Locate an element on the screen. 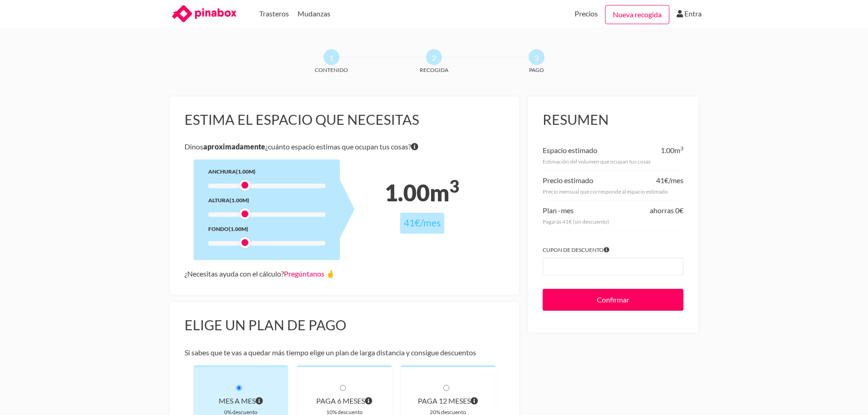  div: ¿Necesitas ayuda con el cálculo? is located at coordinates (344, 274).